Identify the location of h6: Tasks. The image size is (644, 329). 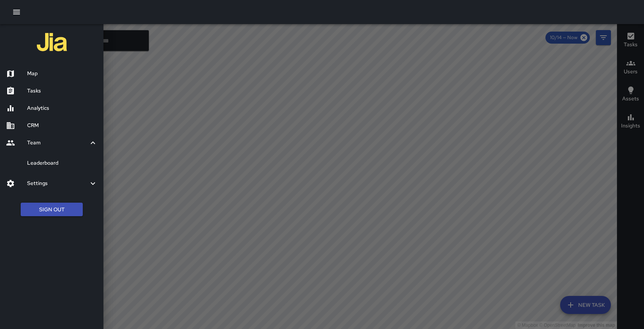
(62, 91).